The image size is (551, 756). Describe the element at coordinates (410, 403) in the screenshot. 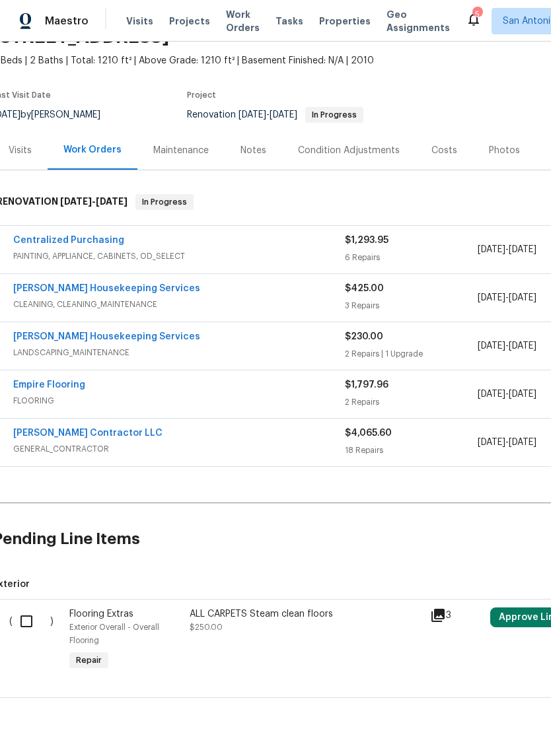

I see `div: 2 Repairs` at that location.